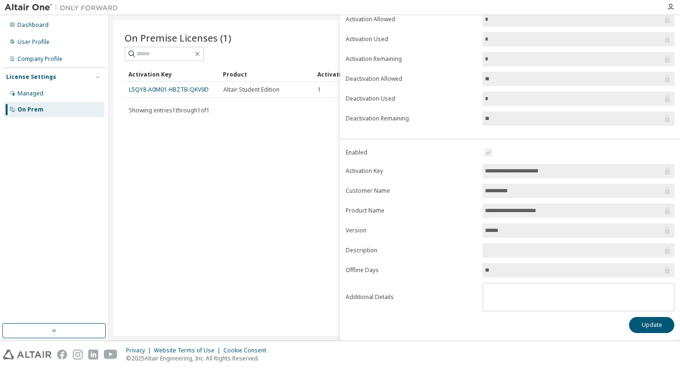 Image resolution: width=680 pixels, height=368 pixels. What do you see at coordinates (361, 74) in the screenshot?
I see `div: Activation Allowed` at bounding box center [361, 74].